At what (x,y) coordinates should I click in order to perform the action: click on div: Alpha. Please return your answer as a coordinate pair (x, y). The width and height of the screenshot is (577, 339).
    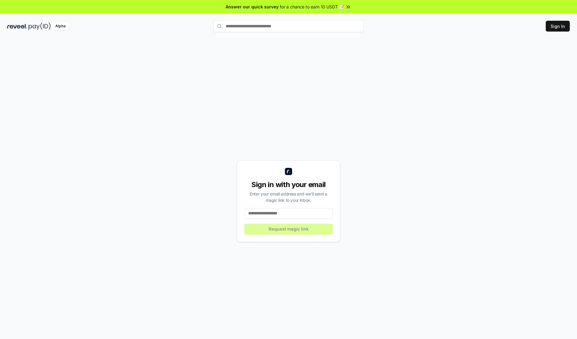
    Looking at the image, I should click on (60, 26).